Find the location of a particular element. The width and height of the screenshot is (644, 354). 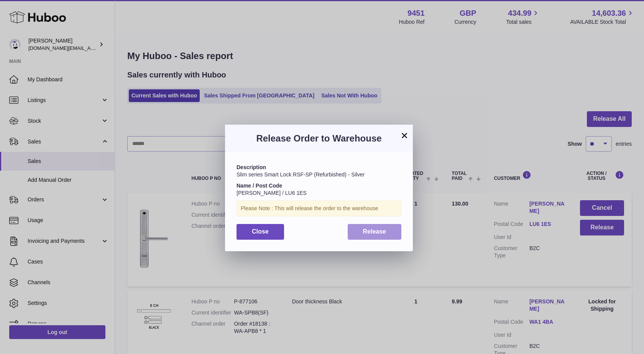

button: Release is located at coordinates (374, 232).